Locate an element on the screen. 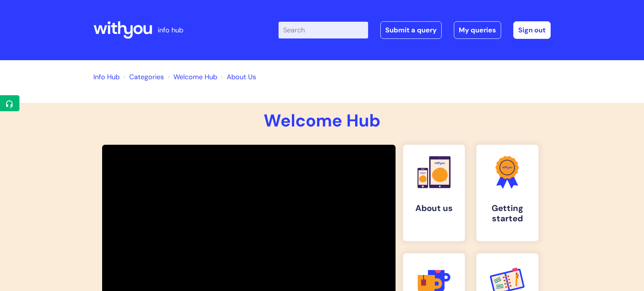 This screenshot has height=291, width=644. li: Welcome Hub is located at coordinates (191, 77).